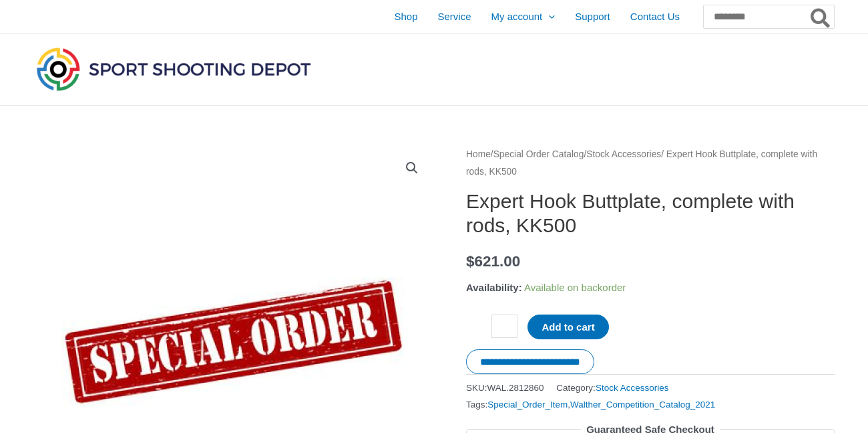  What do you see at coordinates (651, 162) in the screenshot?
I see `nav: Breadcrumb` at bounding box center [651, 162].